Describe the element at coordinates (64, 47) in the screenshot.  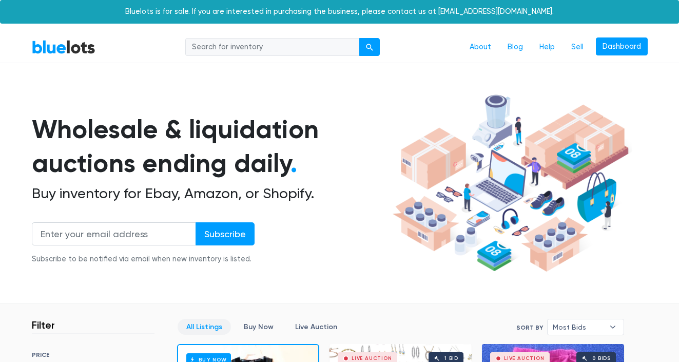
I see `a: BlueLots` at that location.